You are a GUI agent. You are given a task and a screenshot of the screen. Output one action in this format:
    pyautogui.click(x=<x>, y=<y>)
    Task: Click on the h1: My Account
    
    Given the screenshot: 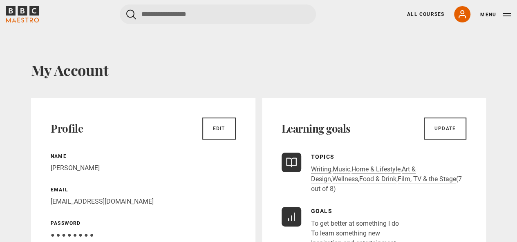 What is the action you would take?
    pyautogui.click(x=258, y=70)
    